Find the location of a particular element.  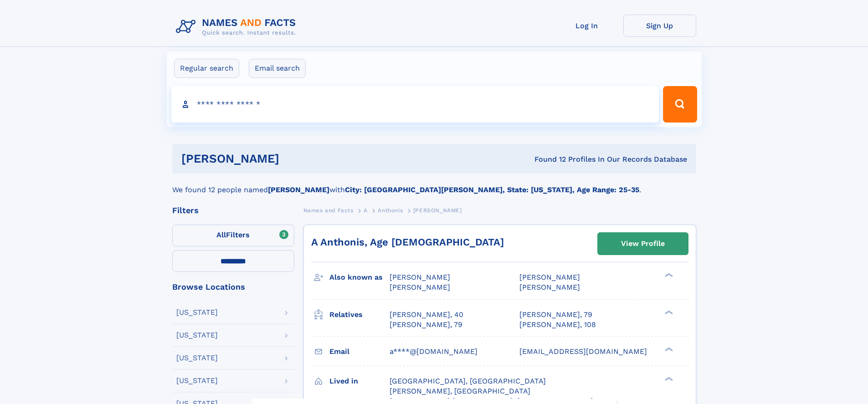

input: search input is located at coordinates (415, 105).